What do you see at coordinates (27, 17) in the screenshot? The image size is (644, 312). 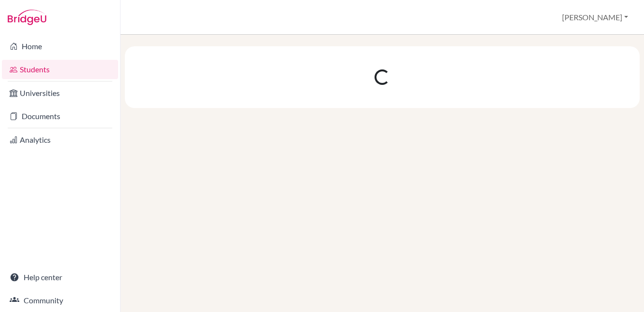 I see `img: Bridge-U` at bounding box center [27, 17].